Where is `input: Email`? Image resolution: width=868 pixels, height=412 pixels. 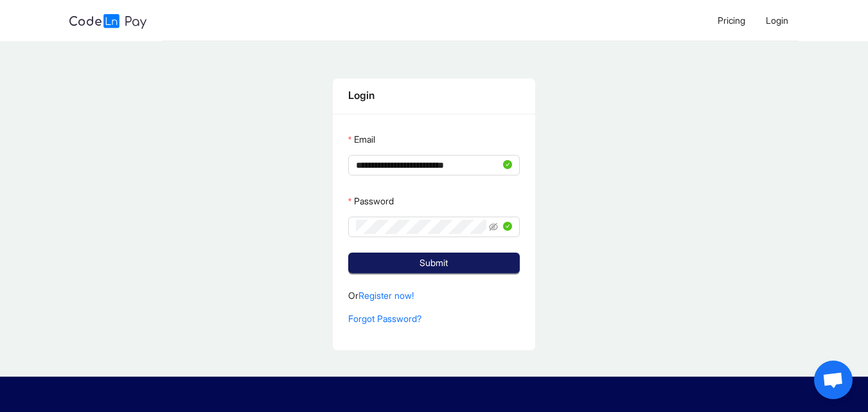
input: Email is located at coordinates (428, 166).